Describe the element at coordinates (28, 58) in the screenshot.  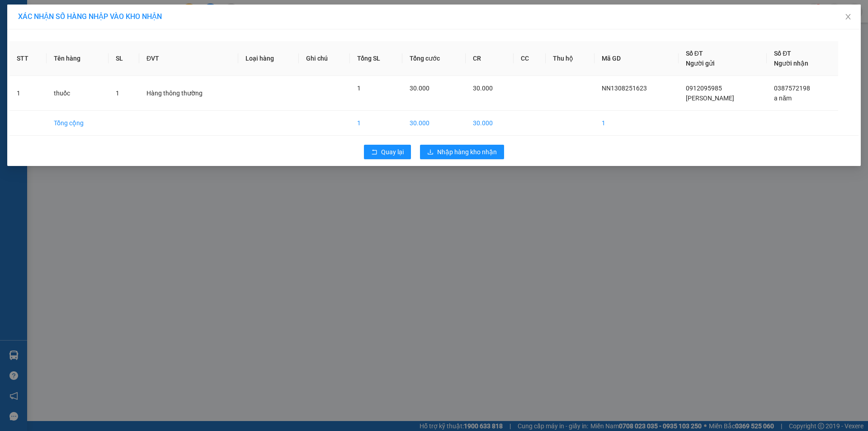
I see `th: STT` at that location.